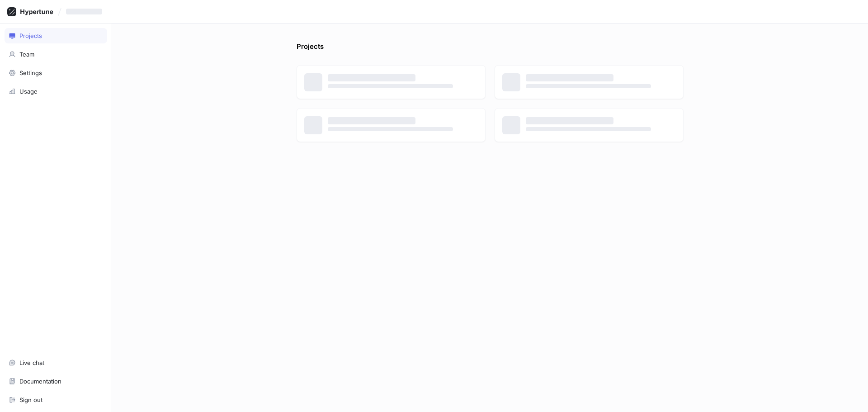 This screenshot has height=412, width=868. I want to click on p: Projects, so click(310, 49).